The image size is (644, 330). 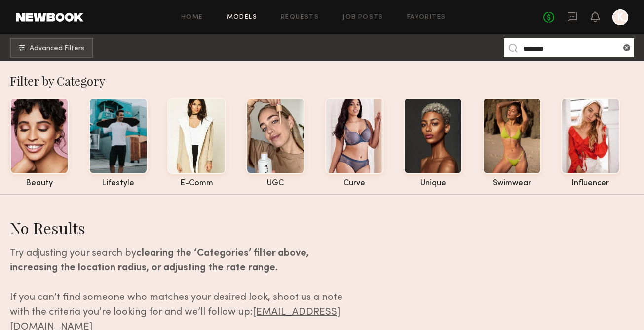 I want to click on div: No Results, so click(x=183, y=227).